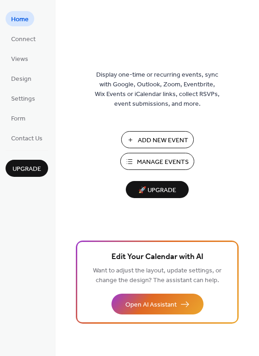  What do you see at coordinates (21, 78) in the screenshot?
I see `a: Design` at bounding box center [21, 78].